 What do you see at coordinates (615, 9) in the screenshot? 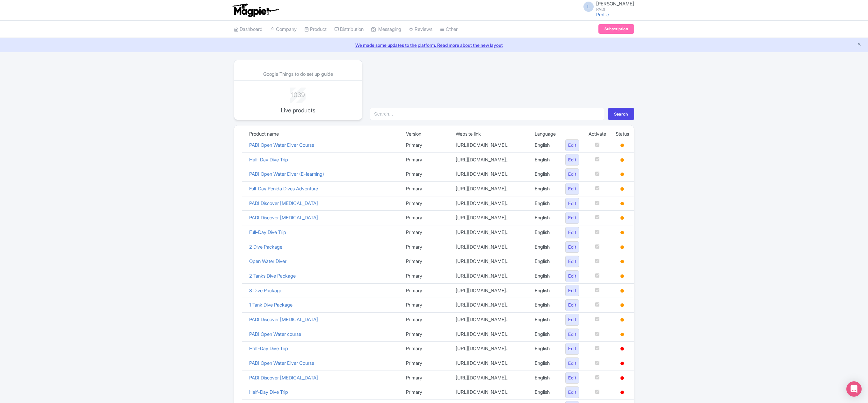
I see `small: PADI` at bounding box center [615, 9].